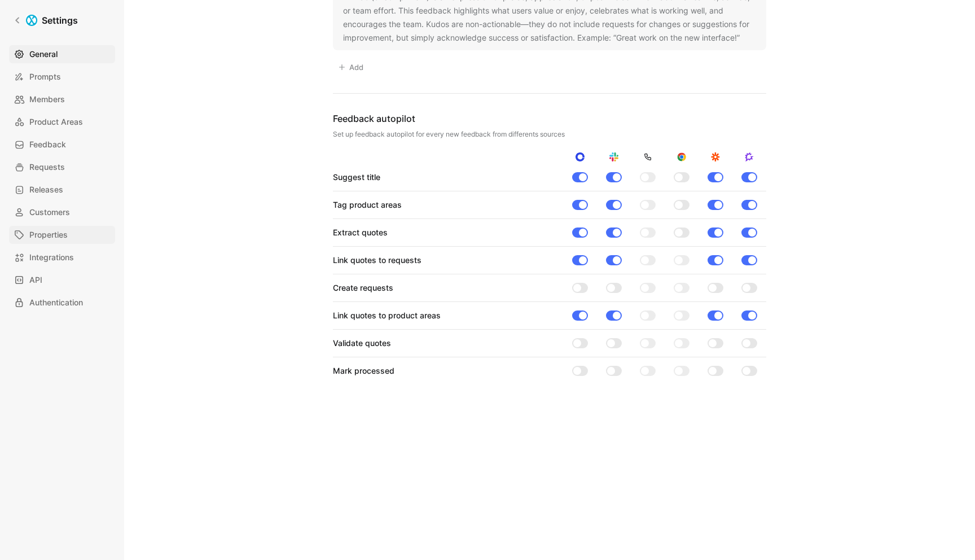 The width and height of the screenshot is (975, 560). Describe the element at coordinates (362, 343) in the screenshot. I see `div: Validate quotes` at that location.